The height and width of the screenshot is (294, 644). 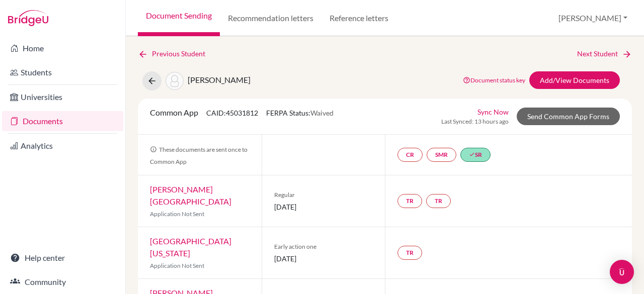 What do you see at coordinates (568, 116) in the screenshot?
I see `a: Send Common App Forms` at bounding box center [568, 116].